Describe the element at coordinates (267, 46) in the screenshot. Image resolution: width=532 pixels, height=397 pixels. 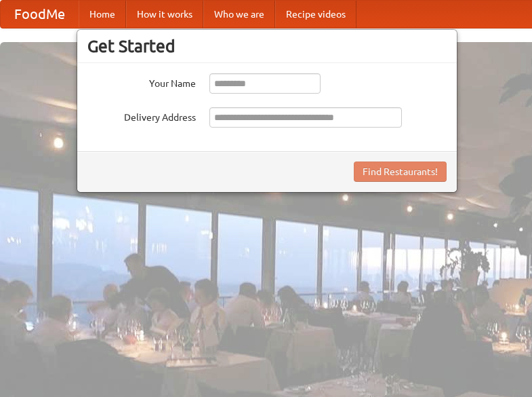
I see `h3: Get Started` at that location.